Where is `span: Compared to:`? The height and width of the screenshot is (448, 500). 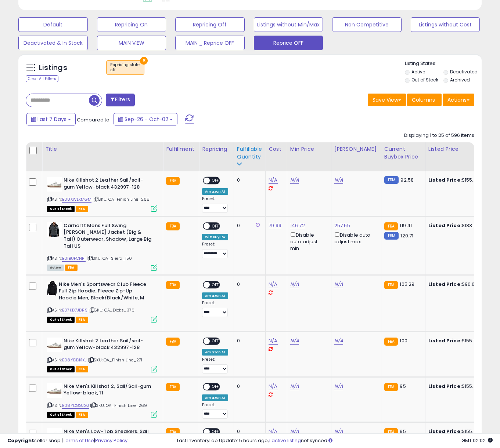
span: Compared to: is located at coordinates (93, 120).